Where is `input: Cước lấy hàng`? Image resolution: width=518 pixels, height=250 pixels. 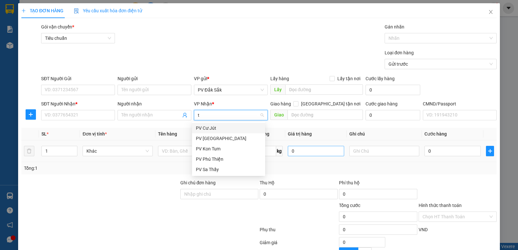
input: Cước lấy hàng is located at coordinates (393, 90).